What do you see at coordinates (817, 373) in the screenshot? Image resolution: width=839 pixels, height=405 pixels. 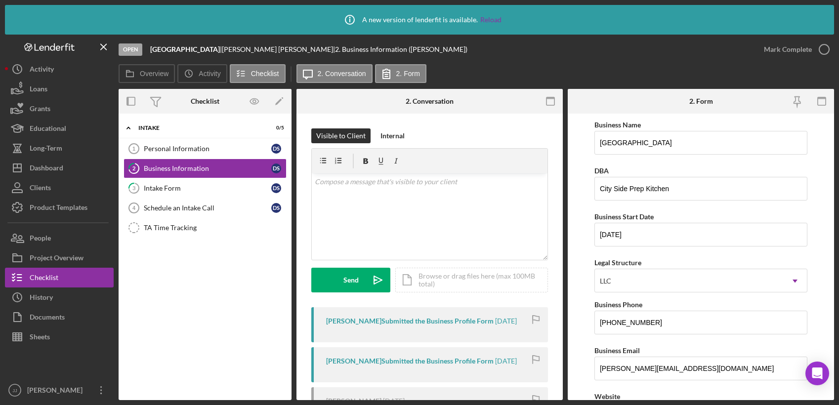 I see `div: Open Intercom Messenger` at bounding box center [817, 373].